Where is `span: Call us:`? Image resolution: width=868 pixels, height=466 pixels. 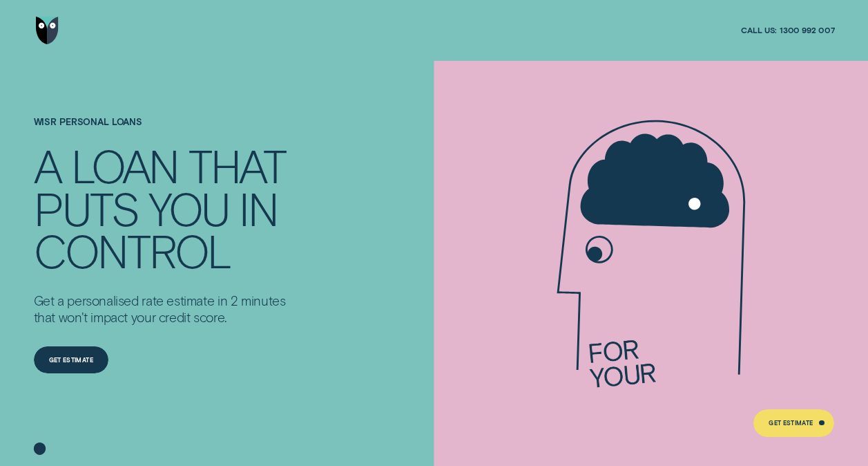
span: Call us: is located at coordinates (759, 30).